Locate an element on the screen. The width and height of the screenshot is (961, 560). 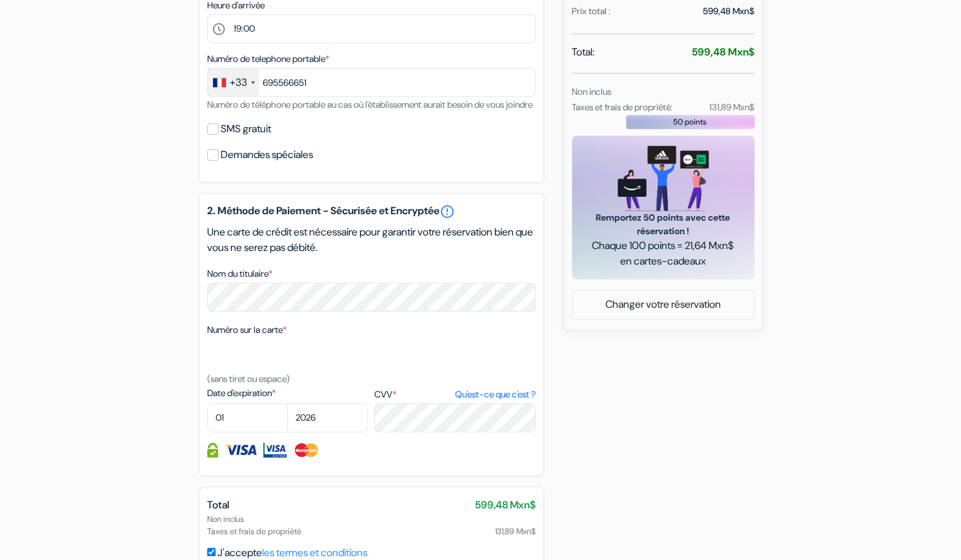
a: Changer votre réservation is located at coordinates (662, 304).